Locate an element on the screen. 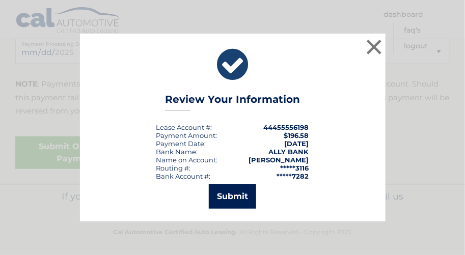 The width and height of the screenshot is (465, 255). strong: ALLY BANK is located at coordinates (289, 152).